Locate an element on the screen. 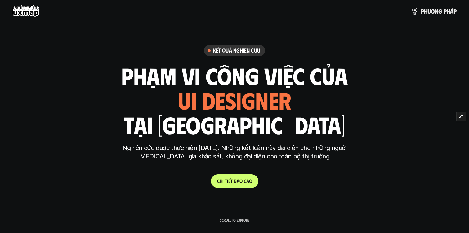 This screenshot has width=469, height=233. span: ư is located at coordinates (429, 11).